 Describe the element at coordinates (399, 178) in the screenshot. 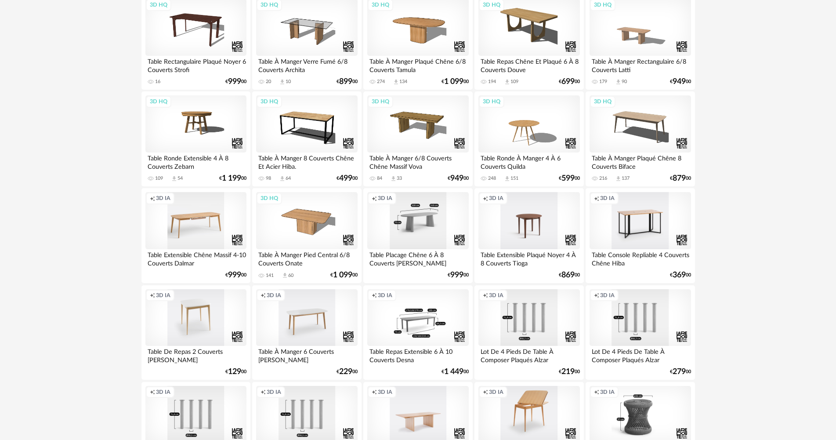

I see `div: 33` at that location.